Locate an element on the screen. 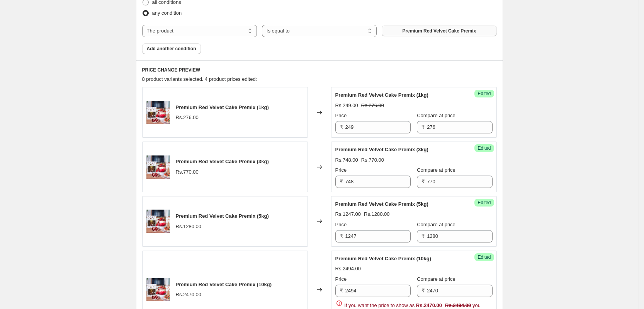 This screenshot has height=309, width=644. span: Rs.249.00 is located at coordinates (346, 105).